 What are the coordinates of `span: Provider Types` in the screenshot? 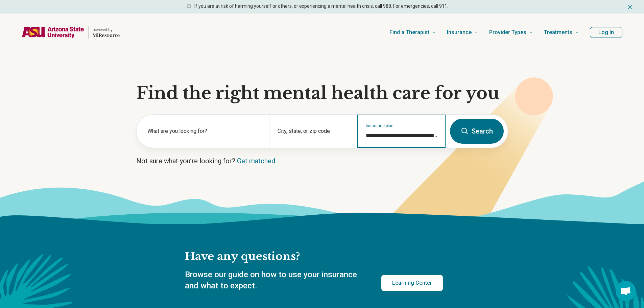 It's located at (508, 32).